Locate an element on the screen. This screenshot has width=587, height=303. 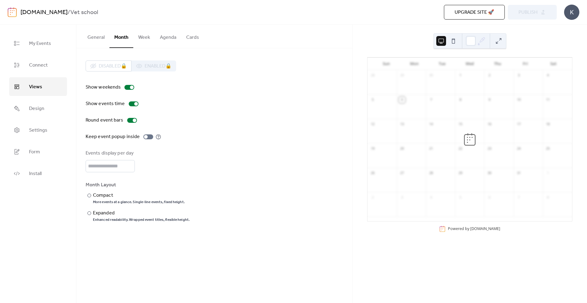
div: 20 is located at coordinates (402, 149).